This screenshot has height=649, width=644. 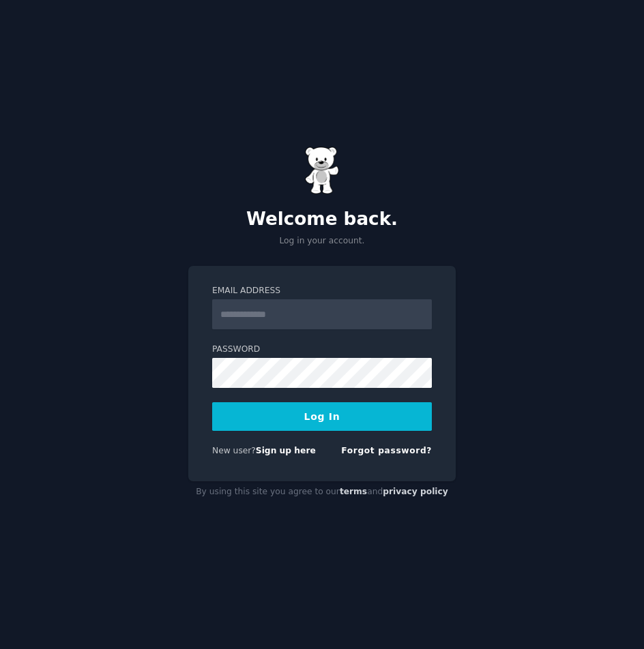 I want to click on a: terms, so click(x=354, y=492).